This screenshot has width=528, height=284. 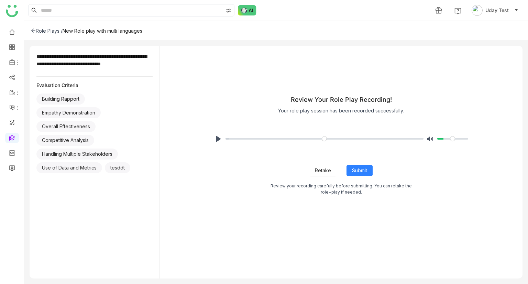 What do you see at coordinates (341, 110) in the screenshot?
I see `div: Your role play session has been recorded successfully.` at bounding box center [341, 110].